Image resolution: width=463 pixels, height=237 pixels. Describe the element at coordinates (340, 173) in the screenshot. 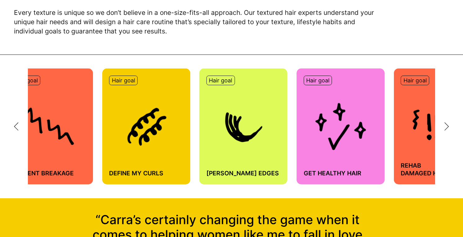

I see `h4: Get Healthy Hair` at that location.